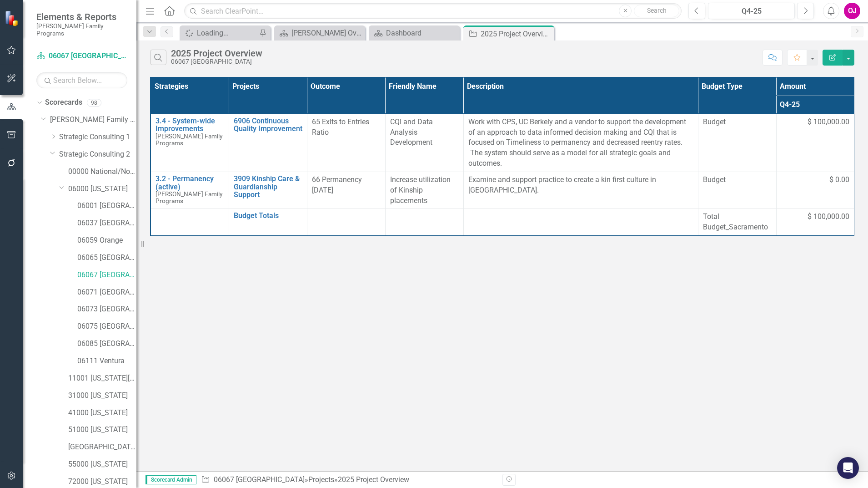 Image resolution: width=868 pixels, height=488 pixels. What do you see at coordinates (852, 11) in the screenshot?
I see `div: OJ` at bounding box center [852, 11].